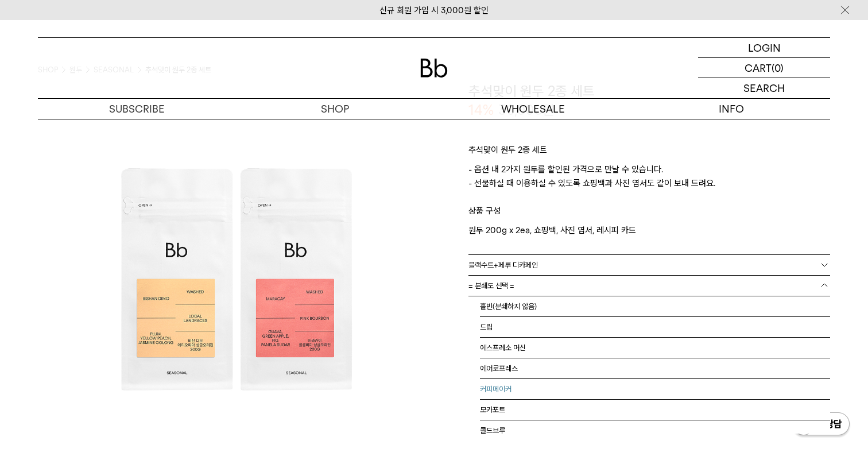 Image resolution: width=868 pixels, height=456 pixels. Describe the element at coordinates (434, 10) in the screenshot. I see `a: 신규 회원 가입 시 3,000원 할인` at that location.